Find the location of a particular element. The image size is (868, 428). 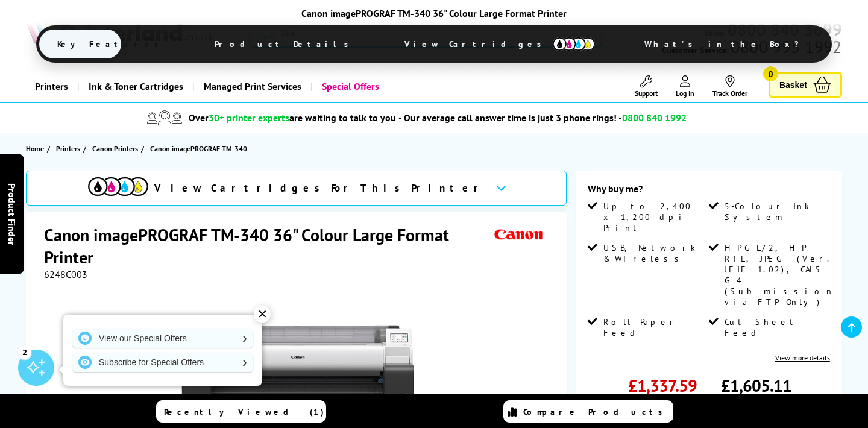

a: Compare Products is located at coordinates (589, 411).